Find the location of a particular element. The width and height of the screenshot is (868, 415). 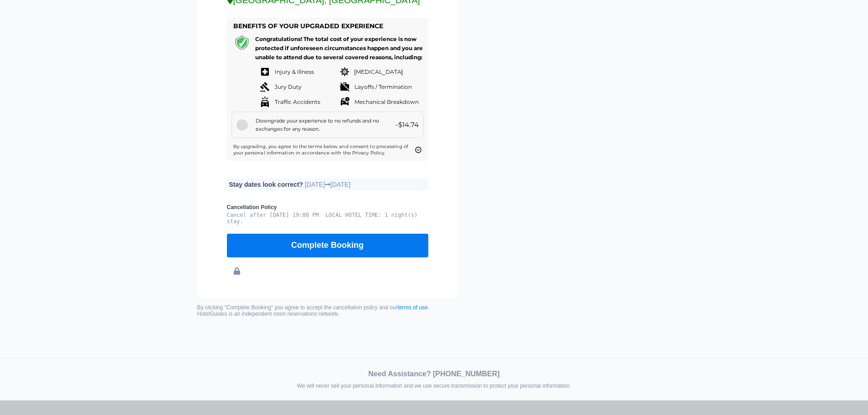

small: By clicking "Complete Booking" you agree to accept the cancellation policy and our . HotelGuides ... is located at coordinates (328, 310).